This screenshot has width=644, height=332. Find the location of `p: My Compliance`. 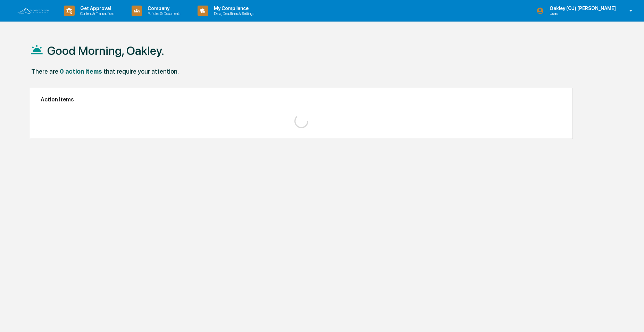

p: My Compliance is located at coordinates (233, 8).